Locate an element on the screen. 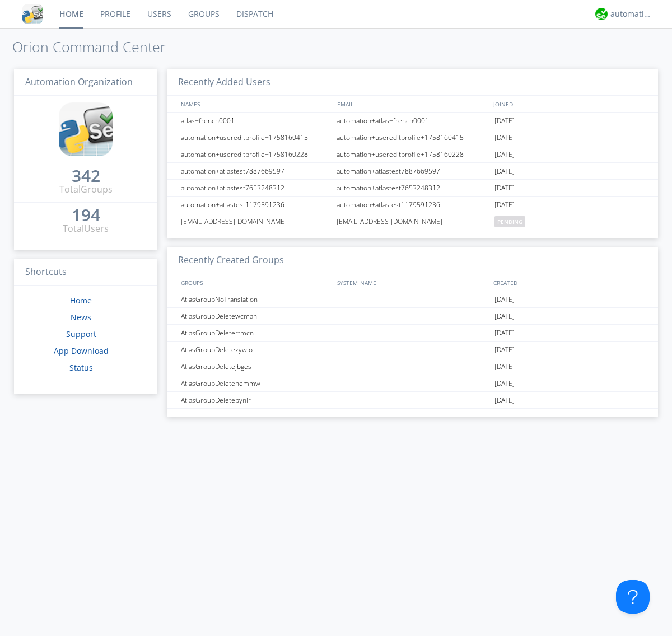 The width and height of the screenshot is (672, 636). div: 194 is located at coordinates (86, 215).